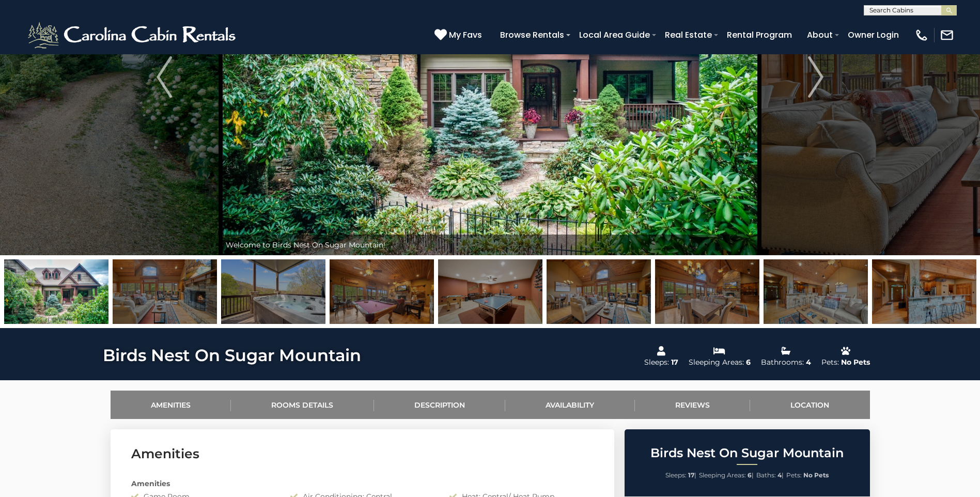 The image size is (980, 497). I want to click on strong: 4, so click(780, 475).